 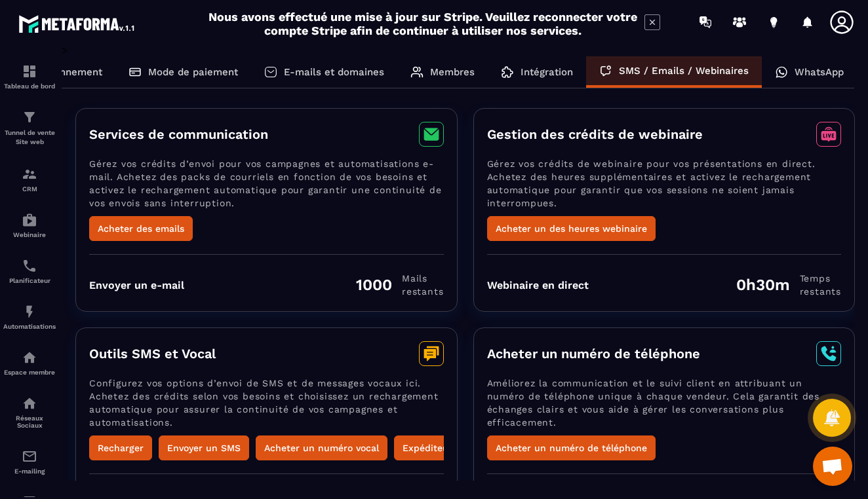 I want to click on h3: Acheter un numéro de téléphone, so click(x=593, y=354).